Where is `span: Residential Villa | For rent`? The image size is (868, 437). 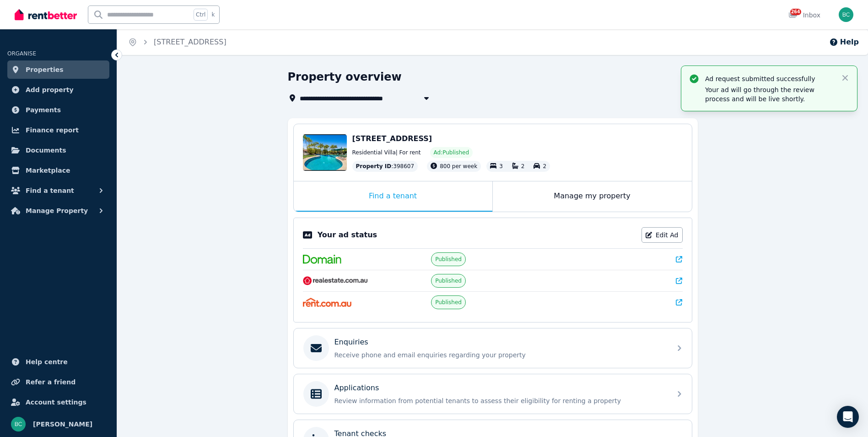
span: Residential Villa | For rent is located at coordinates (387, 153).